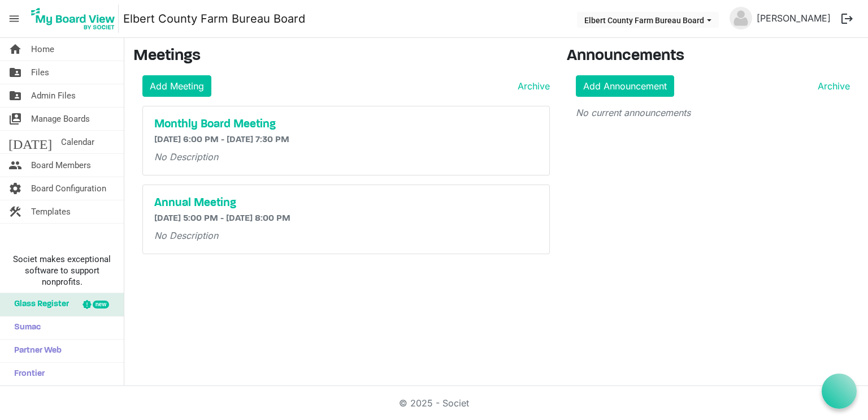 The height and width of the screenshot is (420, 868). What do you see at coordinates (346, 203) in the screenshot?
I see `a: Annual Meeting` at bounding box center [346, 203].